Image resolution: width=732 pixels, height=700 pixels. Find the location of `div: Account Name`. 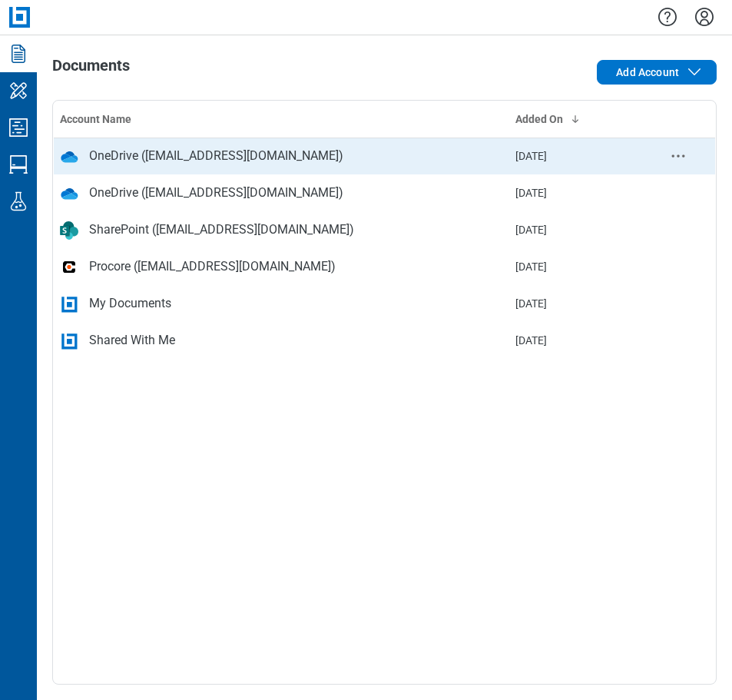

div: Account Name is located at coordinates (281, 119).